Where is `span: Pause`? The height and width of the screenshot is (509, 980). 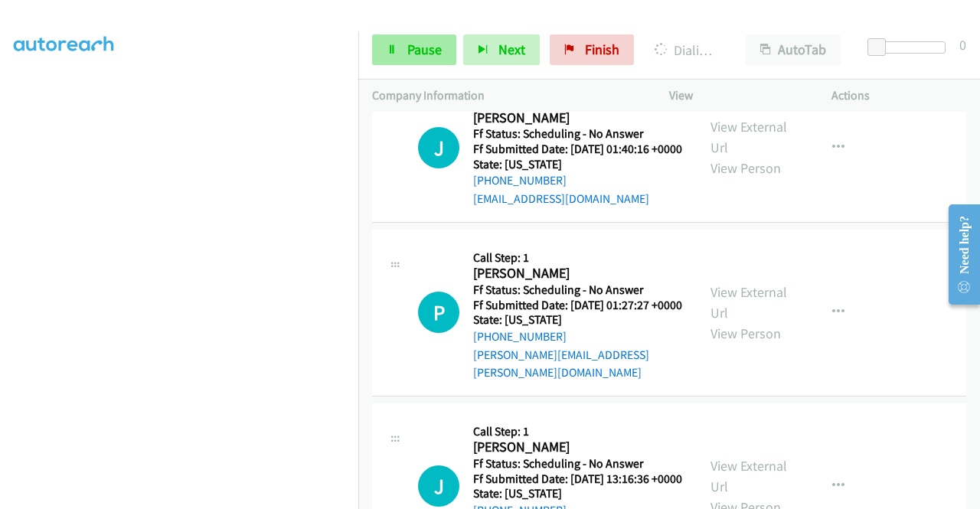 span: Pause is located at coordinates (424, 49).